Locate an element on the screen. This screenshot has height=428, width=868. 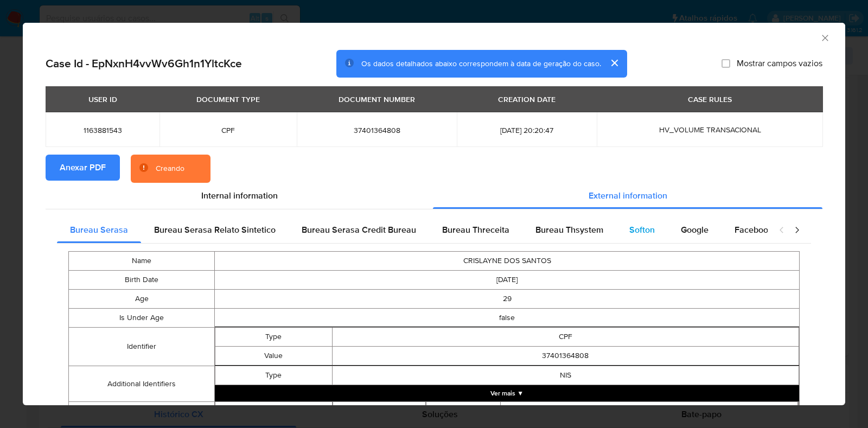
td: Is Under Age is located at coordinates (142, 317).